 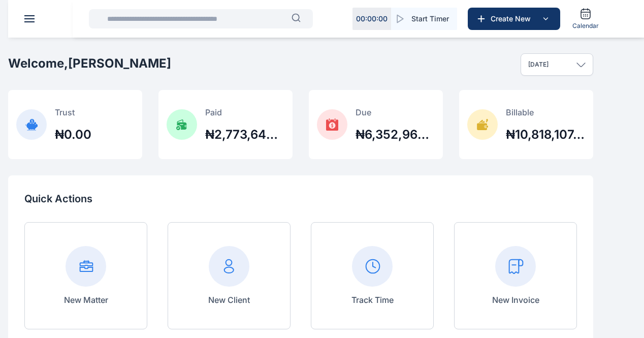 What do you see at coordinates (73, 134) in the screenshot?
I see `h2: ₦0.00` at bounding box center [73, 134].